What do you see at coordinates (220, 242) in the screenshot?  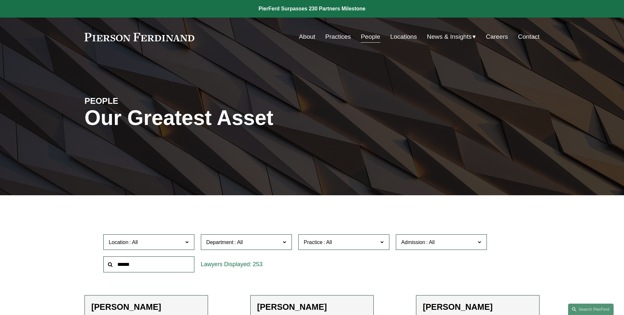 I see `span: Department` at bounding box center [220, 242].